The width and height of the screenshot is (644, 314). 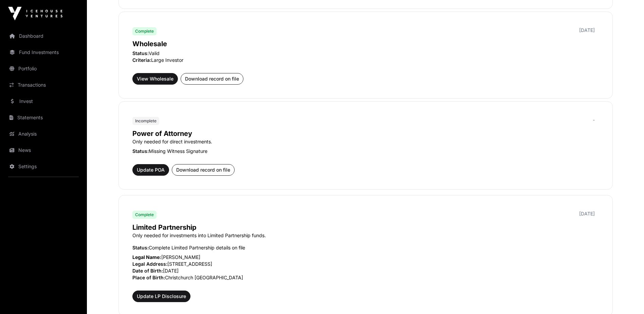 What do you see at coordinates (147, 270) in the screenshot?
I see `span: Date of Birth:` at bounding box center [147, 270].